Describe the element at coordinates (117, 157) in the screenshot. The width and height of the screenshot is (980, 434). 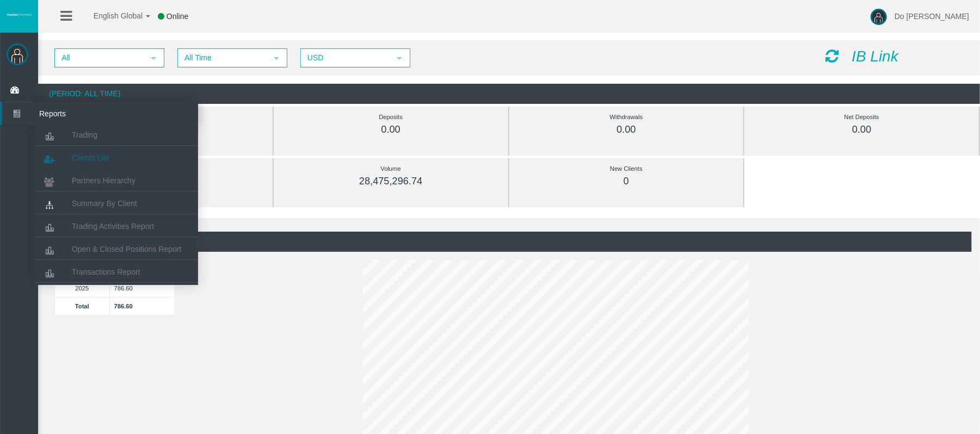
I see `a: Clients List` at that location.